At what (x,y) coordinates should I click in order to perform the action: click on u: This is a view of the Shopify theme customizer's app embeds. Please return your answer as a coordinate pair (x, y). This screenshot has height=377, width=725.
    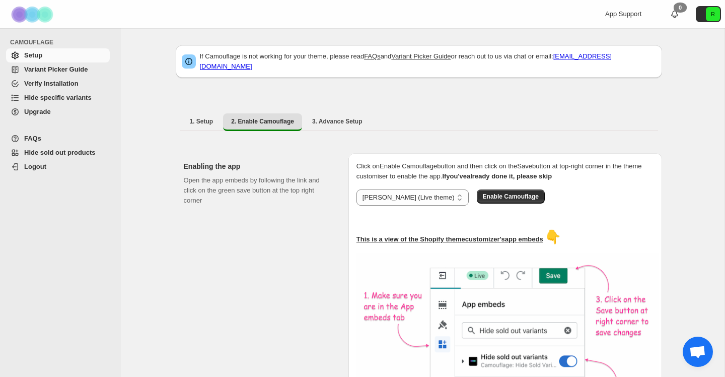
    Looking at the image, I should click on (450, 239).